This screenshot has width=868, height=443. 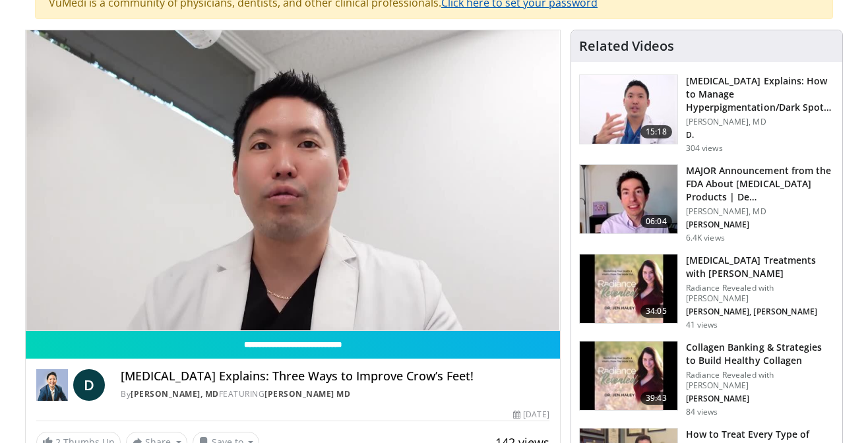 I want to click on span: 34:05, so click(x=656, y=311).